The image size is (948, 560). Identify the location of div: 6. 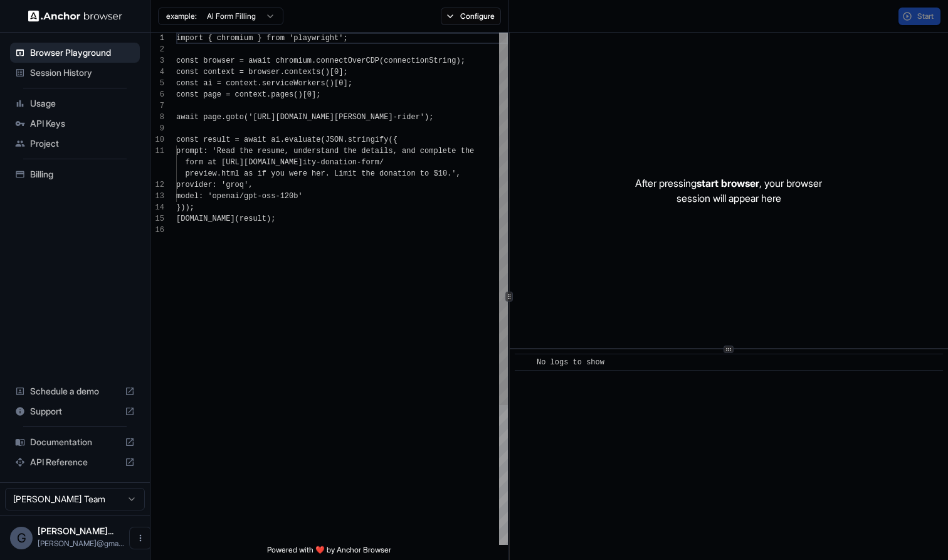
(157, 94).